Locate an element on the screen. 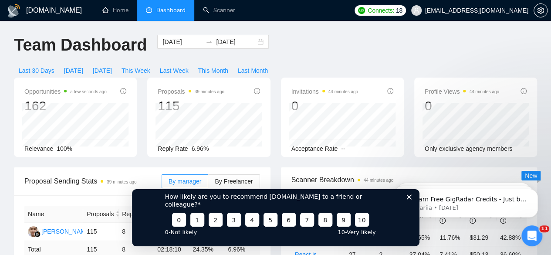 The image size is (551, 255). button: 3 is located at coordinates (102, 31).